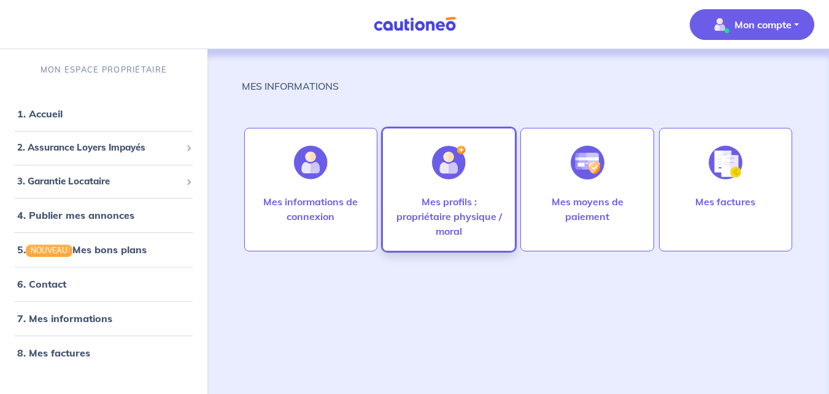  What do you see at coordinates (104, 69) in the screenshot?
I see `p: MON ESPACE PROPRIÉTAIRE` at bounding box center [104, 69].